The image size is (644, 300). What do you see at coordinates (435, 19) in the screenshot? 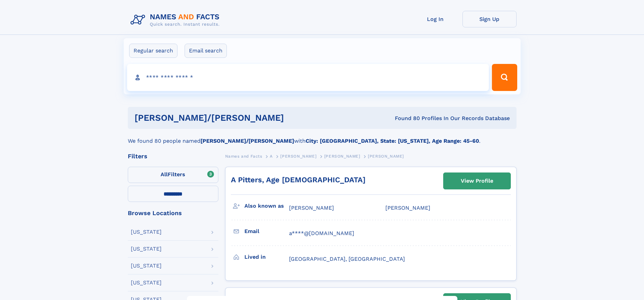
I see `a: Log In` at bounding box center [435, 19].